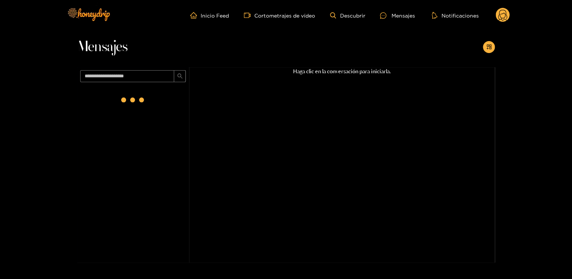  Describe the element at coordinates (249, 15) in the screenshot. I see `span: cámara de vídeo` at that location.